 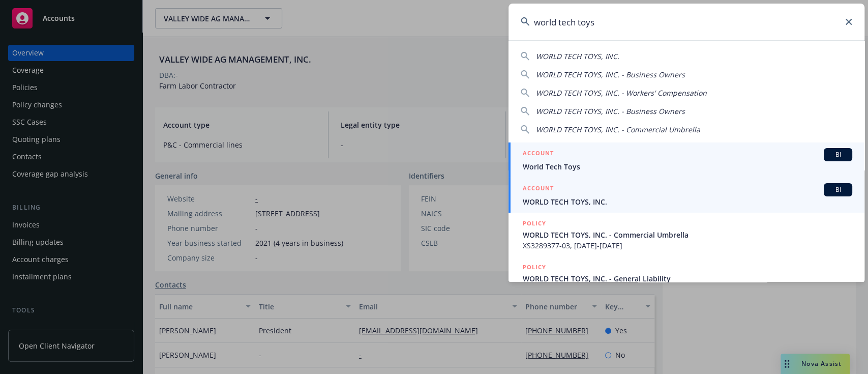 What do you see at coordinates (688, 279) in the screenshot?
I see `span: WORLD TECH TOYS, INC. - General Liability` at bounding box center [688, 279].